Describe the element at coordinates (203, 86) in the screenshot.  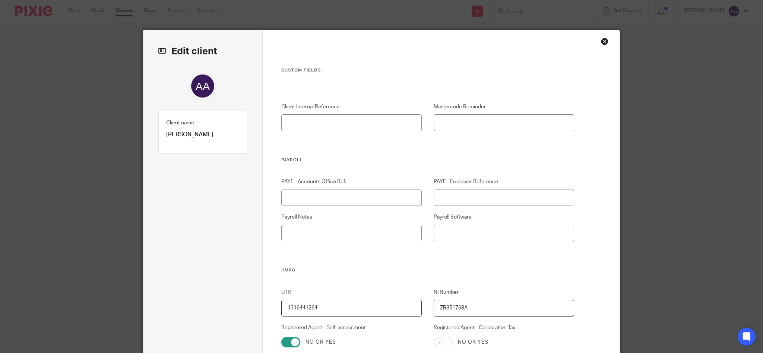
I see `img: svg%3E` at that location.